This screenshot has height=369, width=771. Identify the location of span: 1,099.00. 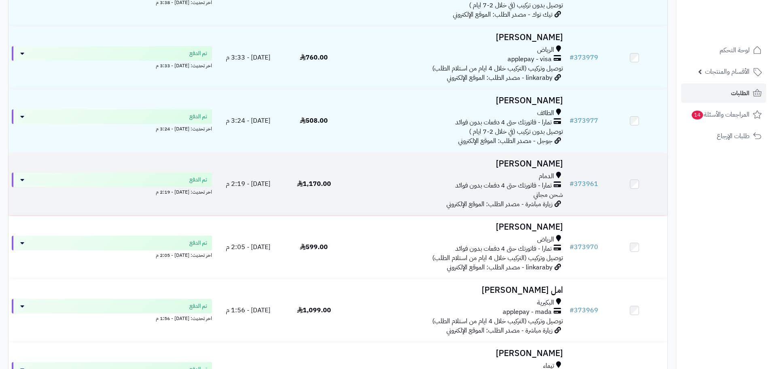
(314, 310).